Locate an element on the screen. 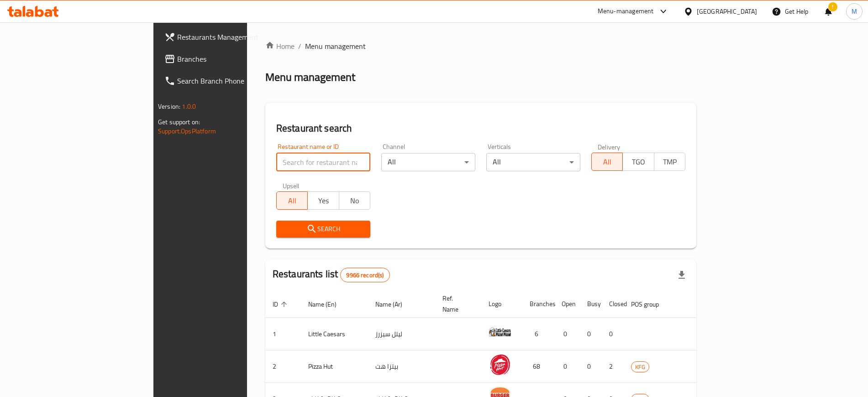 The height and width of the screenshot is (397, 868). input: Search for restaurant name or ID.. is located at coordinates (323, 162).